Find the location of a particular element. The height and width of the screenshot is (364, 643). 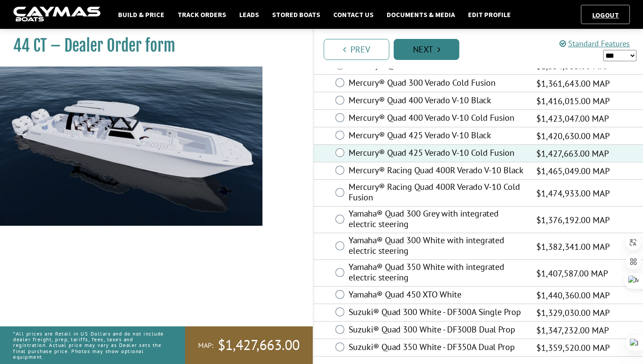

label: Mercury® Racing Quad 400R Verado V-10 Cold Fusion is located at coordinates (437, 193).